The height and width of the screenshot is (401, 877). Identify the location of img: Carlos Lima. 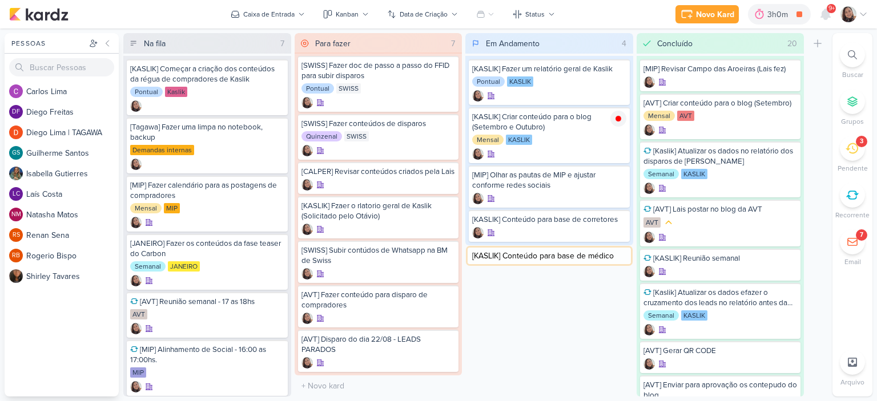
(16, 91).